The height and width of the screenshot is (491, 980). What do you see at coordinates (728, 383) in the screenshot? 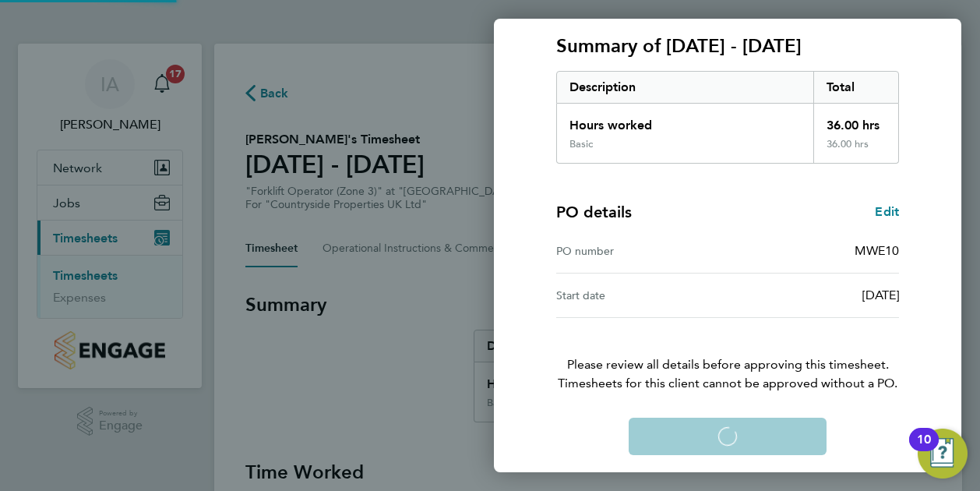
I see `span: Timesheets for this client cannot be approved without a PO.` at bounding box center [728, 383].